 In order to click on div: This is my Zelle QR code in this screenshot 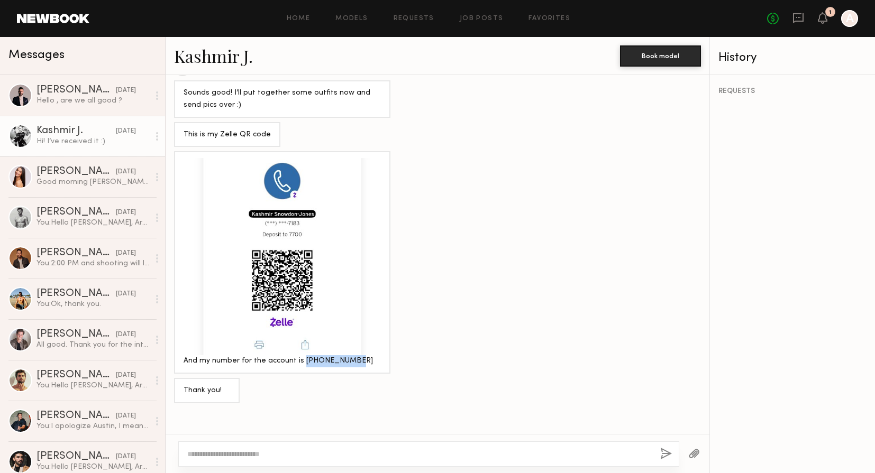, I will do `click(227, 135)`.